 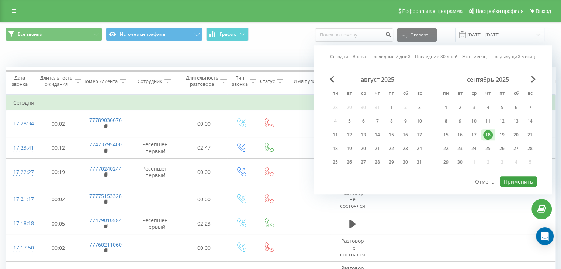 What do you see at coordinates (105, 168) in the screenshot?
I see `a: 77770240244` at bounding box center [105, 168].